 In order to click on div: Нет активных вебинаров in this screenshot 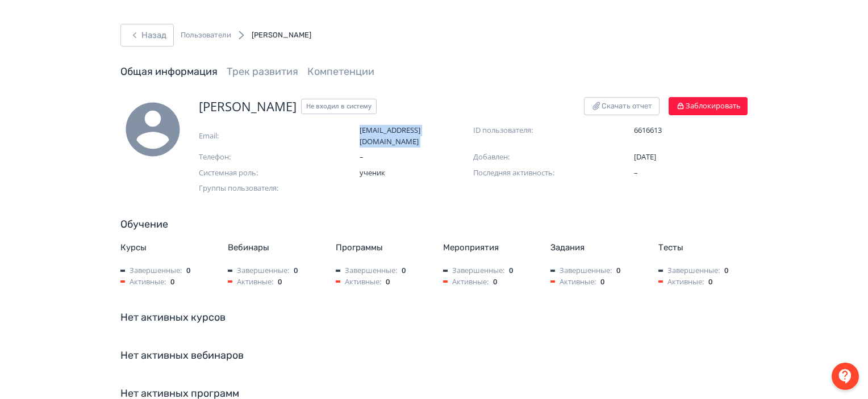, I will do `click(434, 355)`.